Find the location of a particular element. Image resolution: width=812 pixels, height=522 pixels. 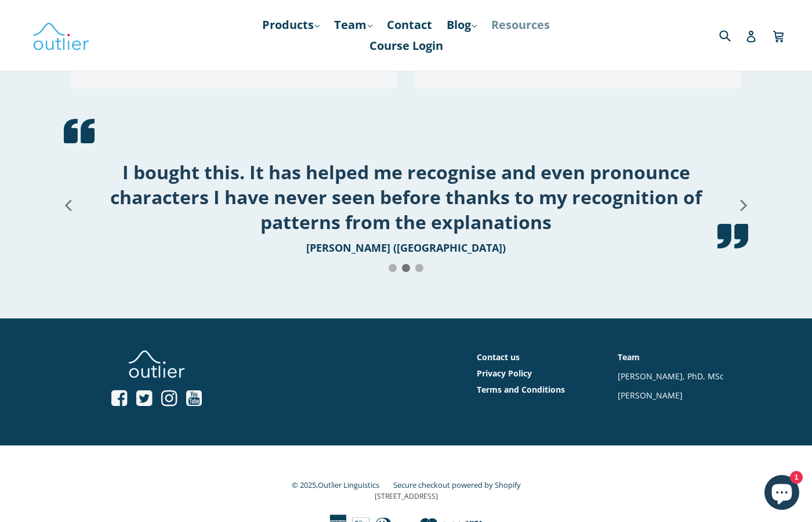

a: Secure checkout powered by Shopify is located at coordinates (457, 484).